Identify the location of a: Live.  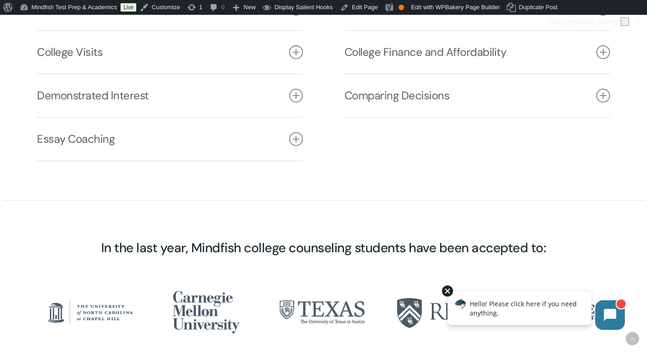
(128, 7).